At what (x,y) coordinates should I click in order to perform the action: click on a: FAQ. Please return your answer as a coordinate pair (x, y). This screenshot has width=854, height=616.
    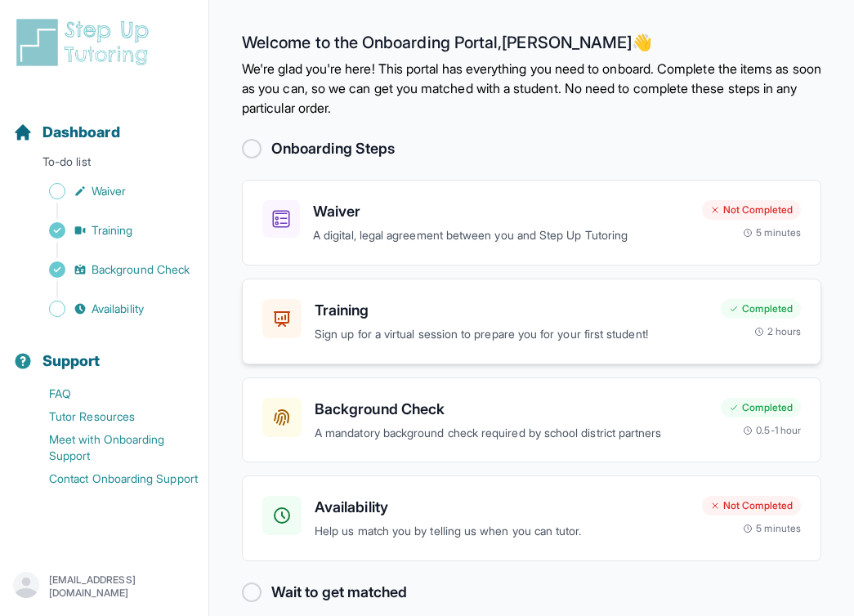
    Looking at the image, I should click on (110, 394).